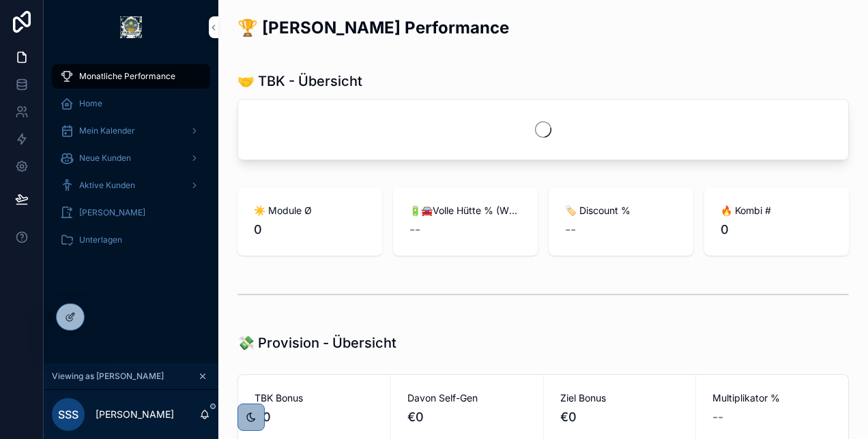  I want to click on span: 🏷️ Discount %, so click(621, 210).